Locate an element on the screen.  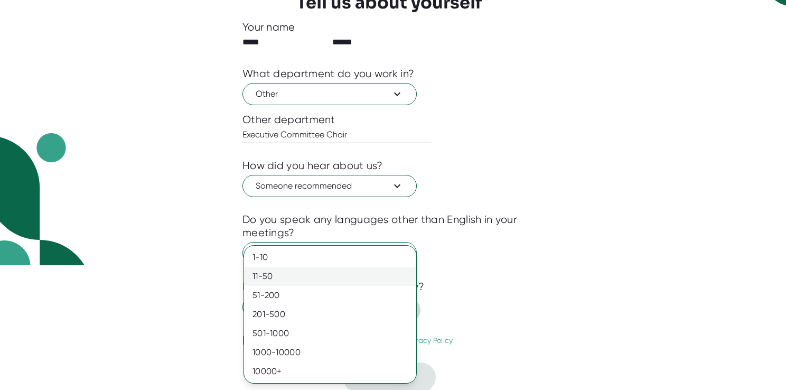
div: 11-50 is located at coordinates (330, 276).